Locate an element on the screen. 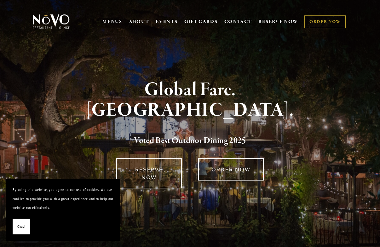 Image resolution: width=380 pixels, height=247 pixels. a: MENUS is located at coordinates (112, 22).